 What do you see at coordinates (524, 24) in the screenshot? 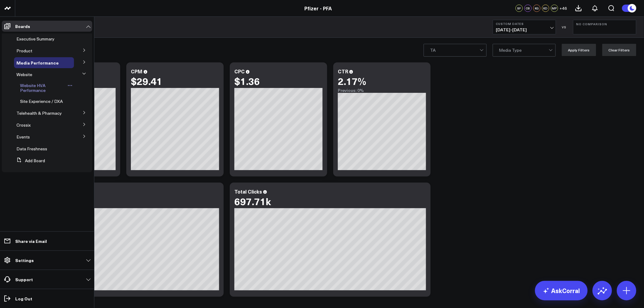
I see `b: Custom Dates` at bounding box center [524, 24].